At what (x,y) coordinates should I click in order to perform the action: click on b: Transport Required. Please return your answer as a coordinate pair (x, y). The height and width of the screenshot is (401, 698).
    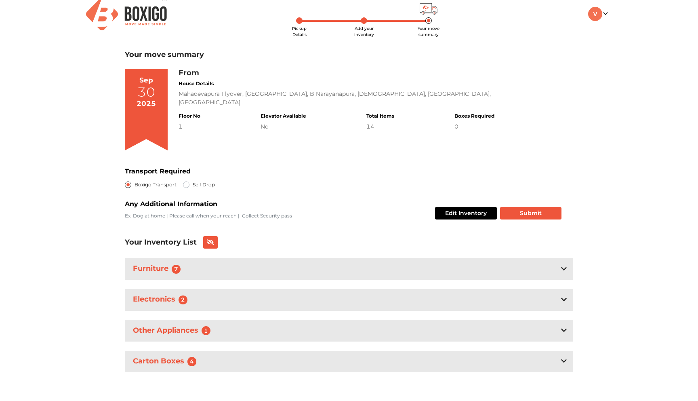
    Looking at the image, I should click on (157, 171).